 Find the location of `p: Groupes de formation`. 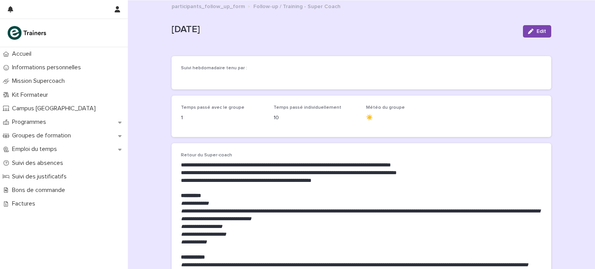

p: Groupes de formation is located at coordinates (43, 136).